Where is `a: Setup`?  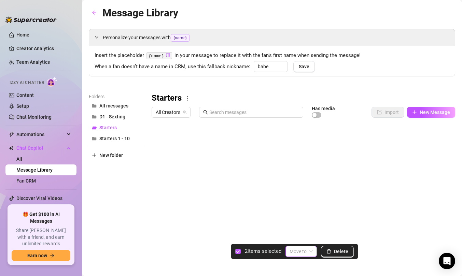
a: Setup is located at coordinates (23, 106).